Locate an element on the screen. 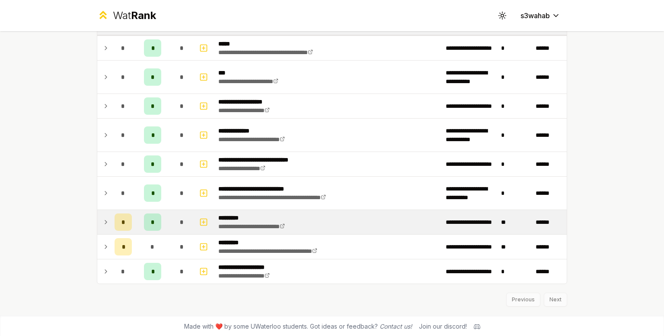  span: Rank is located at coordinates (144, 15).